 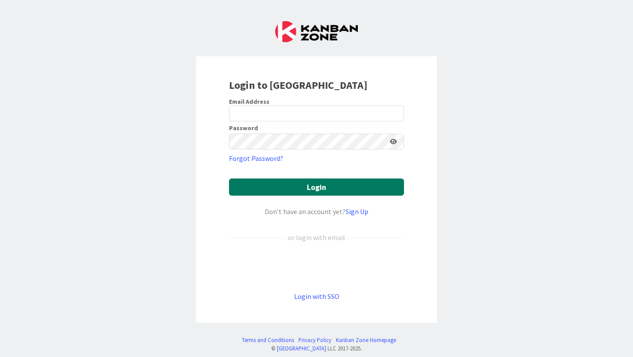 I want to click on div: or login with email, so click(x=317, y=238).